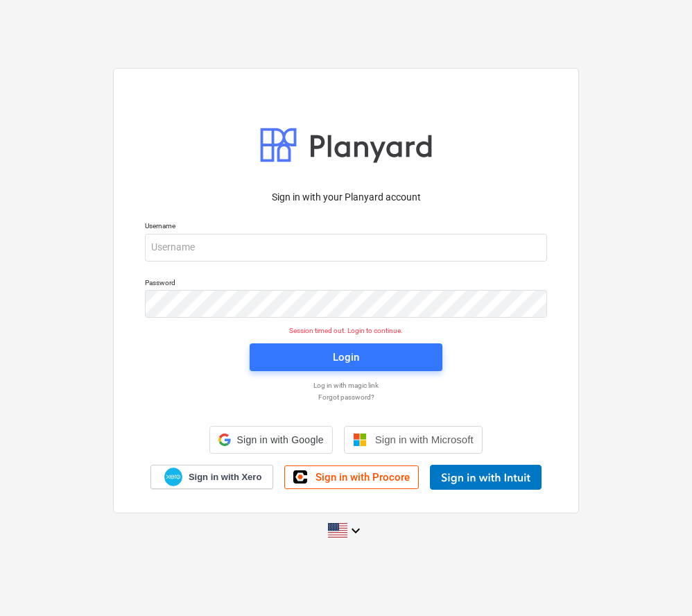  Describe the element at coordinates (346, 396) in the screenshot. I see `a: Forgot password?` at that location.